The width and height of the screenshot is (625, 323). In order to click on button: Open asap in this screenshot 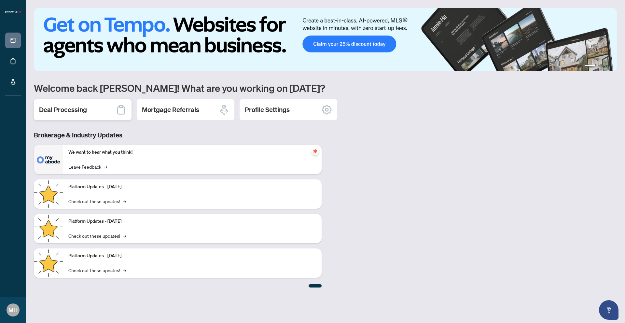, I will do `click(608, 310)`.